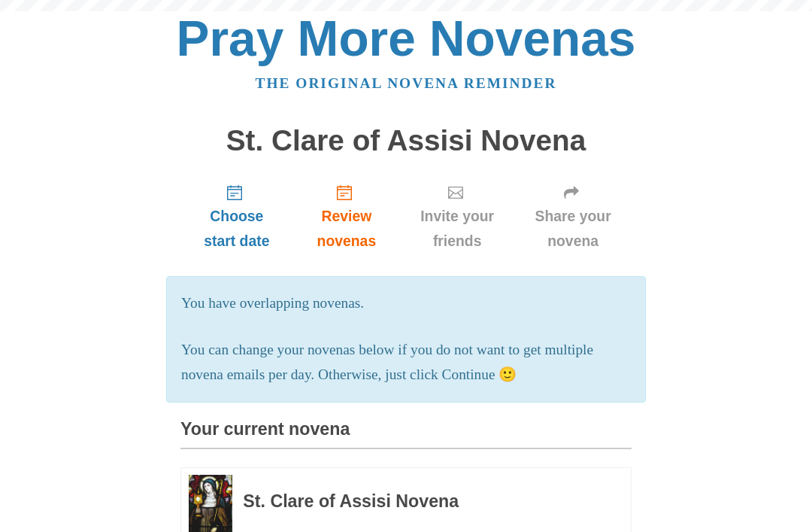  I want to click on a: Share your novena, so click(572, 216).